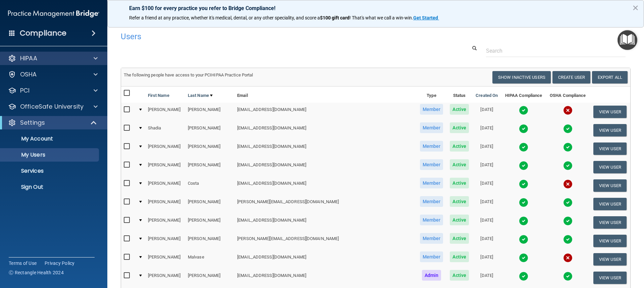 The width and height of the screenshot is (644, 288). What do you see at coordinates (431, 276) in the screenshot?
I see `span: Admin` at bounding box center [431, 276].